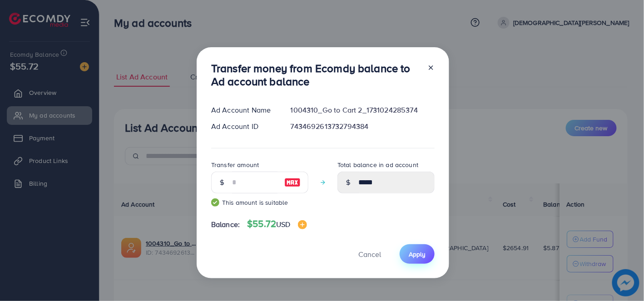  I want to click on label: Total balance in ad account, so click(378, 165).